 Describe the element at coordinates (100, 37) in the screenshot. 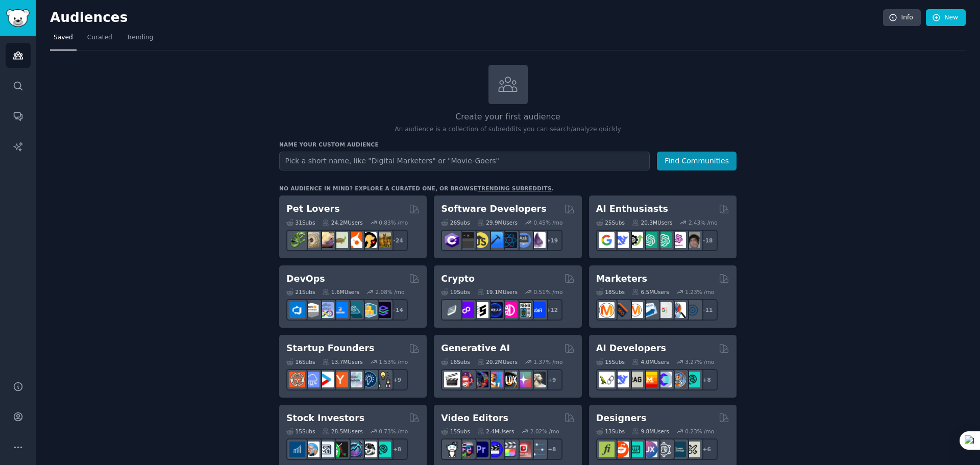

I see `span: Curated` at that location.